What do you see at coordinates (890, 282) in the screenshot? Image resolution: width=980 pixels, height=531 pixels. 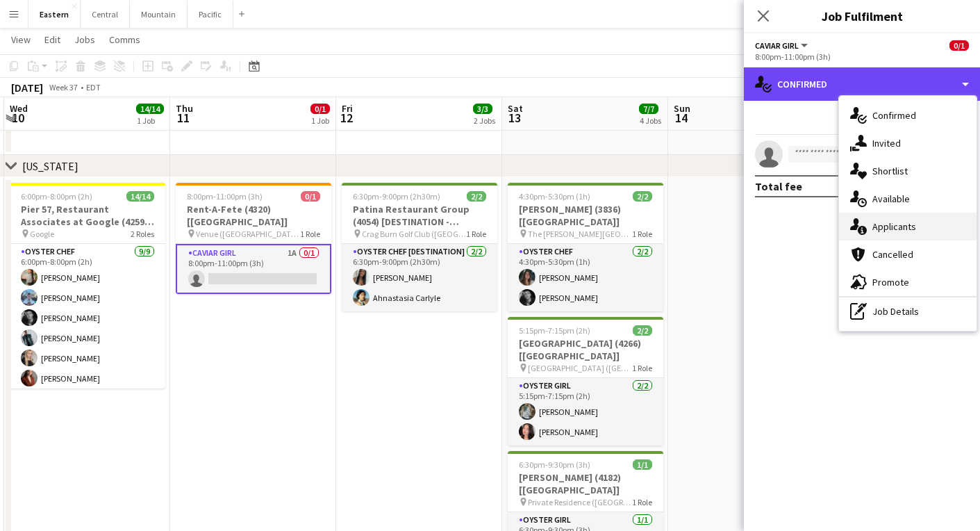 I see `span: Promote` at bounding box center [890, 282].